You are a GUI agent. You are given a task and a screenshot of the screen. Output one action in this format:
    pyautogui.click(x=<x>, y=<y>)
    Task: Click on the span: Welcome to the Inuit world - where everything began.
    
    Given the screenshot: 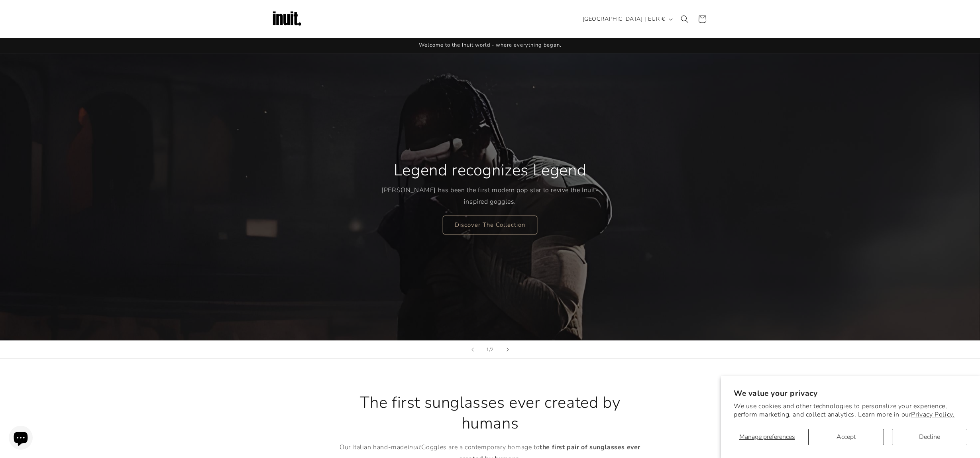 What is the action you would take?
    pyautogui.click(x=490, y=45)
    